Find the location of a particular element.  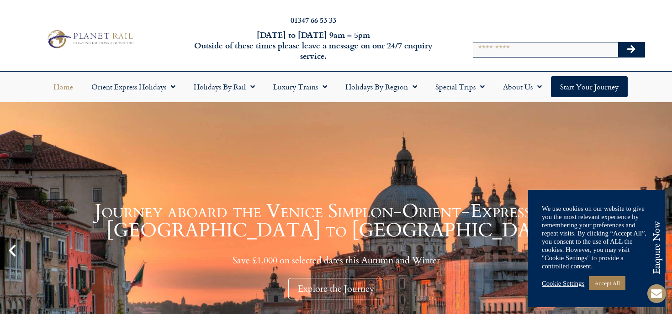

a: Holidays by Region is located at coordinates (381, 87).